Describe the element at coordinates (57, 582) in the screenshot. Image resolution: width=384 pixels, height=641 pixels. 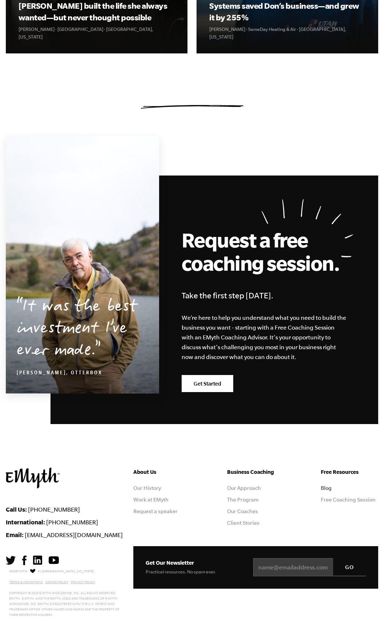
I see `a: Cookie Policy` at that location.